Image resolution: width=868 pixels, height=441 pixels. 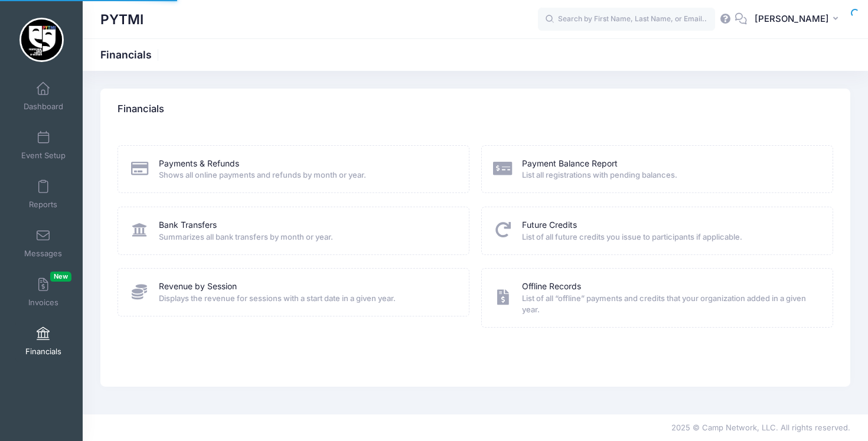 I want to click on span: Dashboard, so click(x=43, y=106).